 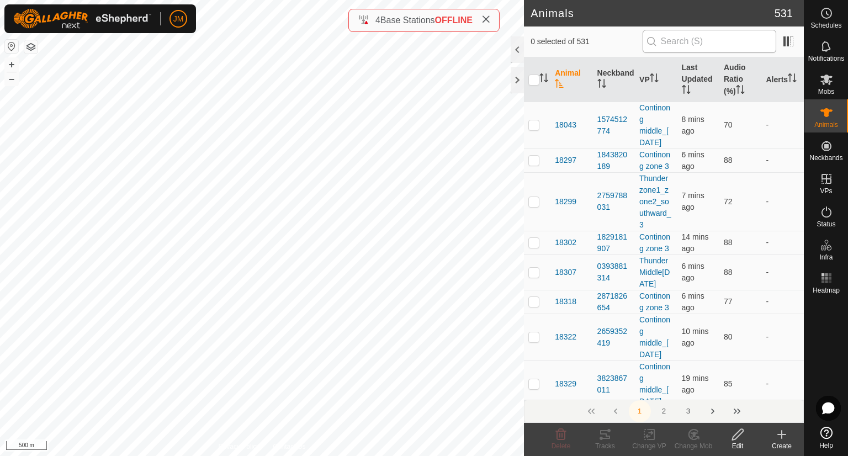 I want to click on span: Notifications, so click(x=825, y=58).